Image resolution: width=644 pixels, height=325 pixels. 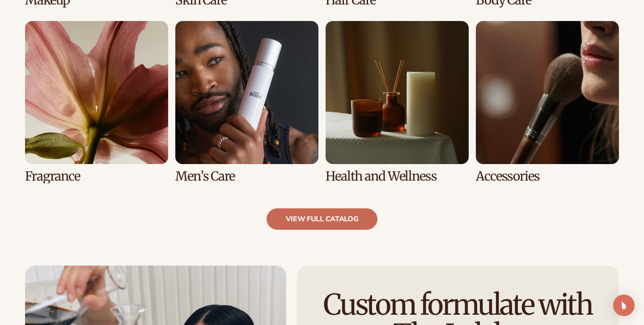 What do you see at coordinates (397, 102) in the screenshot?
I see `div: 7 / 8` at bounding box center [397, 102].